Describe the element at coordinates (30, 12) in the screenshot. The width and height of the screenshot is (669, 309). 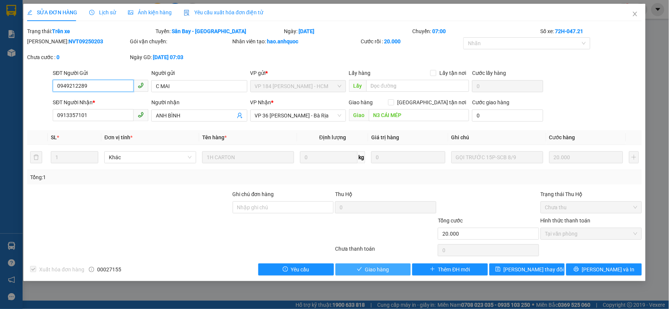
I see `span: edit` at that location.